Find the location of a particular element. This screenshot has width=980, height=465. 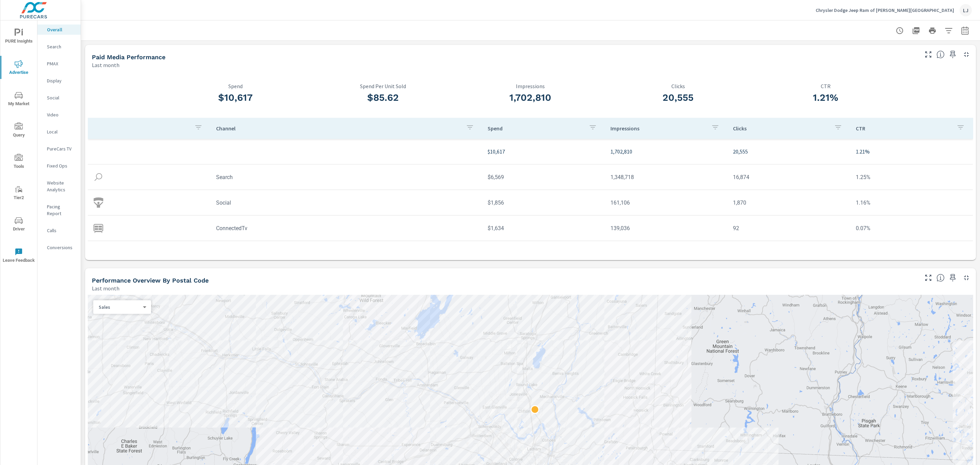

p: Calls is located at coordinates (61, 230).